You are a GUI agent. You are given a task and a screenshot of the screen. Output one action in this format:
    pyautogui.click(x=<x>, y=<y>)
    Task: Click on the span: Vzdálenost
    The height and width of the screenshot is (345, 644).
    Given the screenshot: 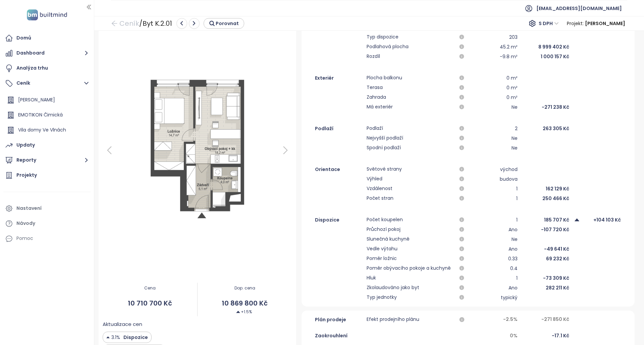 What is the action you would take?
    pyautogui.click(x=410, y=189)
    